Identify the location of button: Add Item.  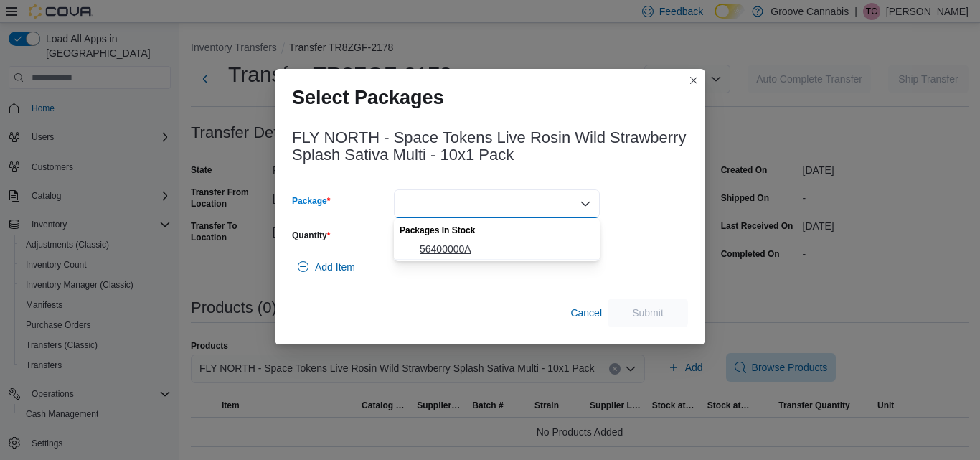
(326, 267).